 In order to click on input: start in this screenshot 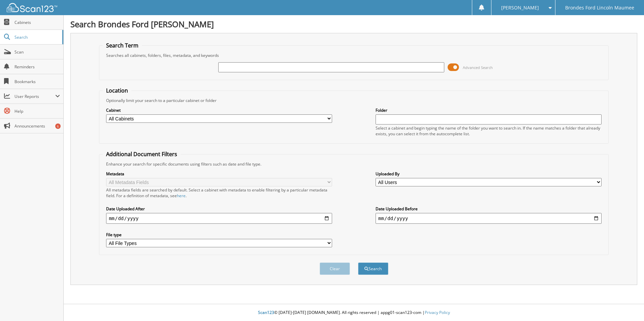, I will do `click(219, 218)`.